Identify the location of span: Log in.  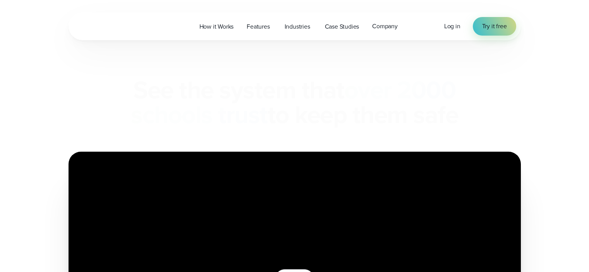
(452, 26).